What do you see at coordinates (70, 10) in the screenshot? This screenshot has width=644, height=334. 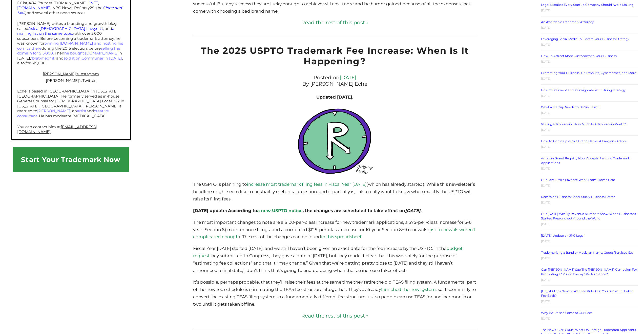 I see `a: Globe and Mail` at bounding box center [70, 10].